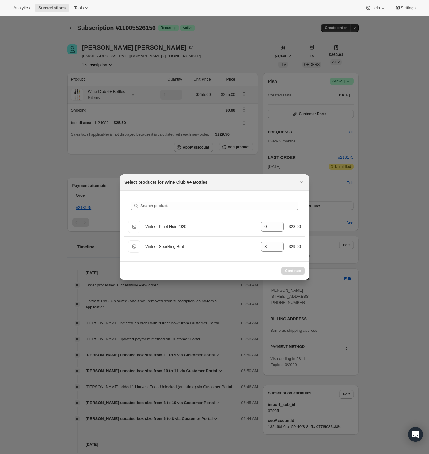 The height and width of the screenshot is (454, 429). What do you see at coordinates (200, 247) in the screenshot?
I see `div: Vintner Sparkling Brut` at bounding box center [200, 247].